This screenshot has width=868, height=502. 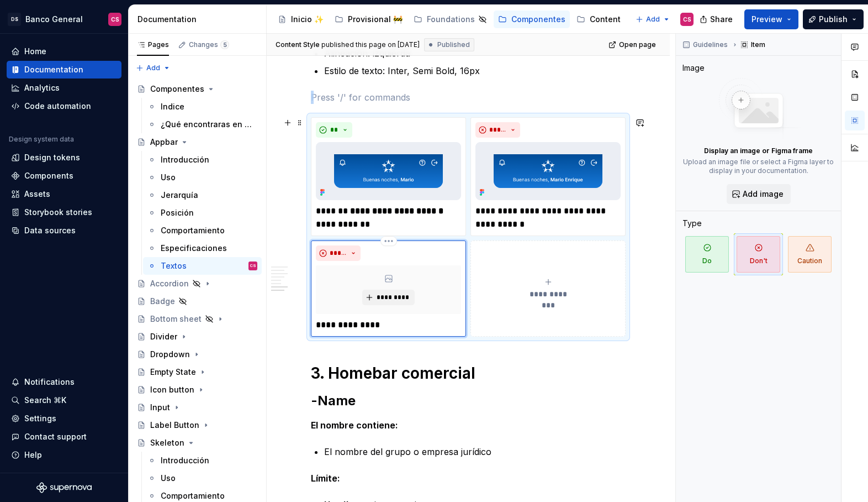 What do you see at coordinates (202, 249) in the screenshot?
I see `a: Especificaciones` at bounding box center [202, 249].